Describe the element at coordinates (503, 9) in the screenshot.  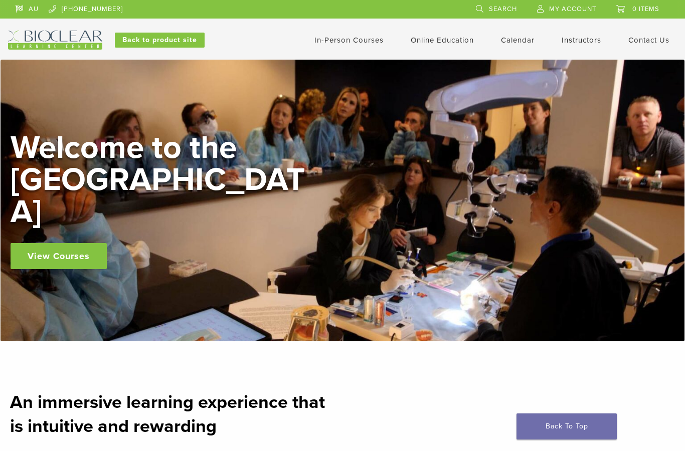
I see `span: Search` at that location.